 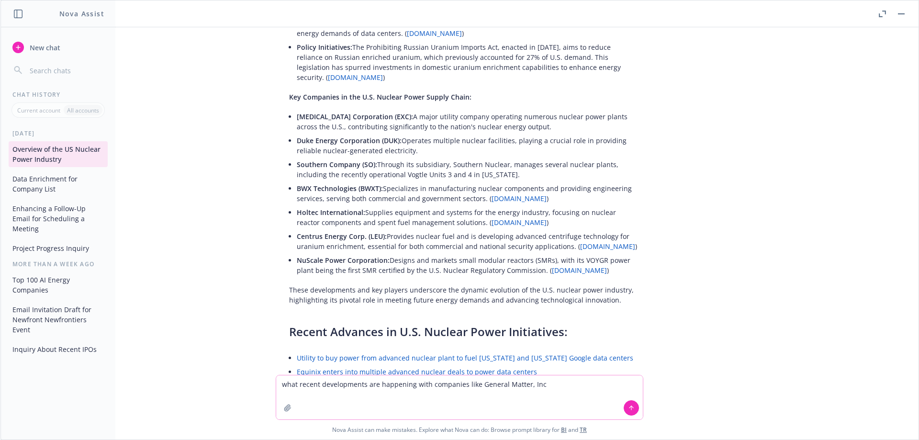 What do you see at coordinates (467, 265) in the screenshot?
I see `p: Designs and markets small modular reactors (SMRs), with its VOYGR power plant being the first SMR...` at bounding box center [467, 265].